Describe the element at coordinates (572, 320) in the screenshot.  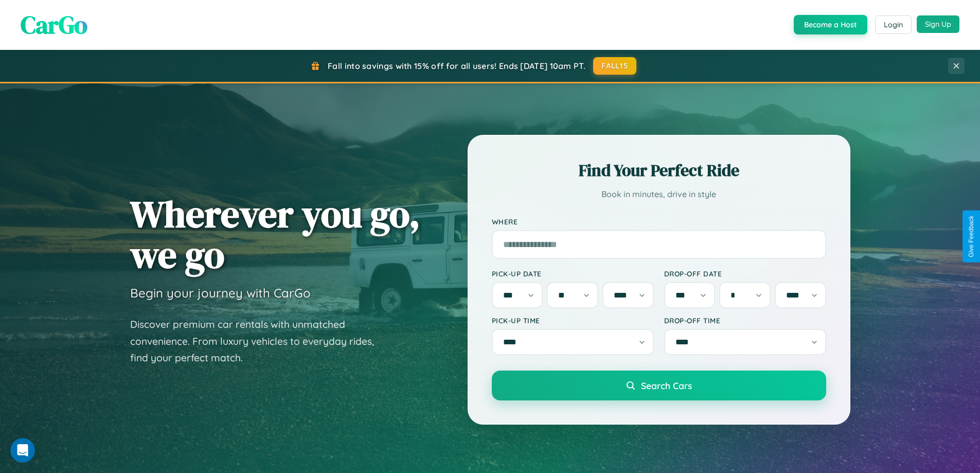
I see `label: Pick-up Time` at that location.